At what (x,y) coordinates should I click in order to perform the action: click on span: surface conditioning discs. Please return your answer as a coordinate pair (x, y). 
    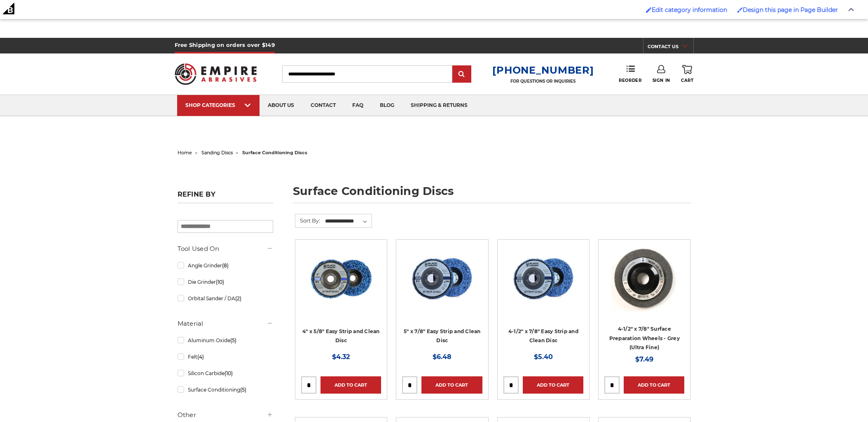
    Looking at the image, I should click on (274, 153).